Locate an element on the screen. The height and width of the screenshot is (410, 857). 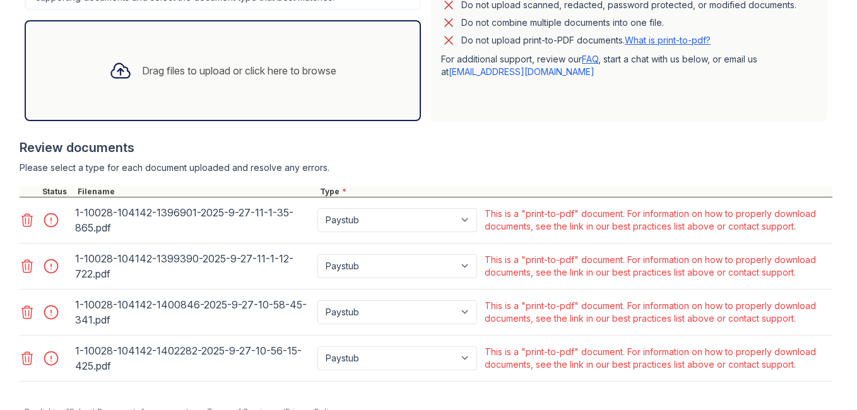
div: 1-10028-104142-1396901-2025-9-27-11-1-35-865.pdf is located at coordinates (194, 220).